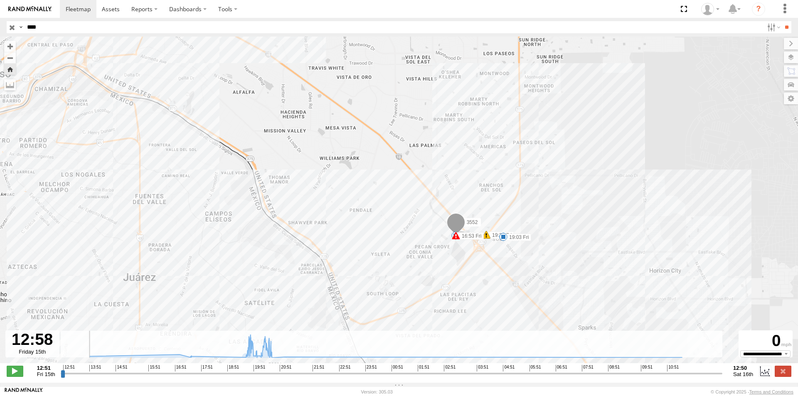 The width and height of the screenshot is (798, 396). What do you see at coordinates (286, 368) in the screenshot?
I see `span: 20:51` at bounding box center [286, 368].